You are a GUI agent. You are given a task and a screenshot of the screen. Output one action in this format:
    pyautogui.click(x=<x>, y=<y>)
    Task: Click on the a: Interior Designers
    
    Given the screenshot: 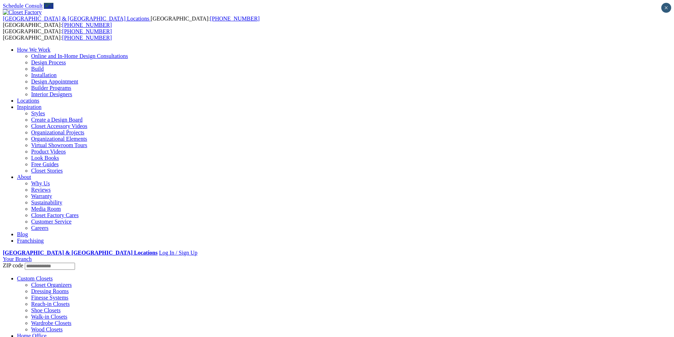 What is the action you would take?
    pyautogui.click(x=52, y=94)
    